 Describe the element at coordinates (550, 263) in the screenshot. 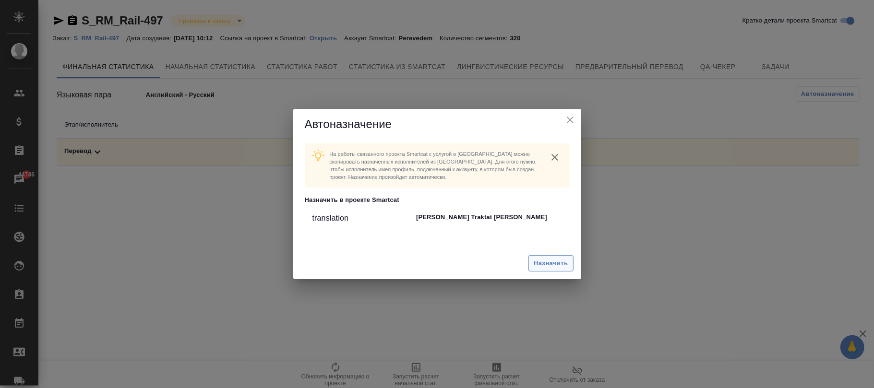

I see `span: Назначить` at that location.